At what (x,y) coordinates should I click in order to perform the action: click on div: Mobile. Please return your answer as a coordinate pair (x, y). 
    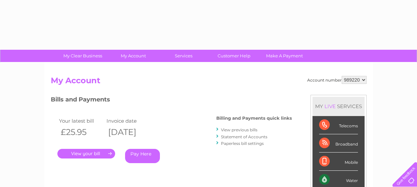
    Looking at the image, I should click on (338, 162).